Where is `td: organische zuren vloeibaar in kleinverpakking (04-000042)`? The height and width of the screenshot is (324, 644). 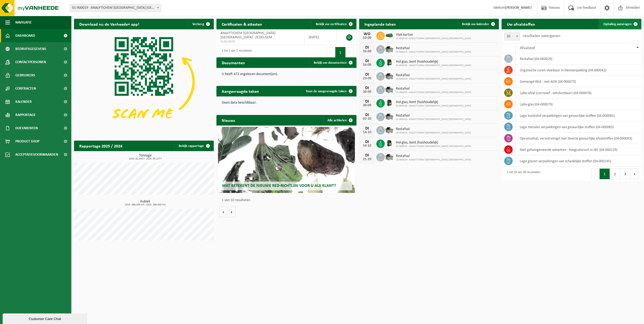
td: organische zuren vloeibaar in kleinverpakking (04-000042) is located at coordinates (578, 70).